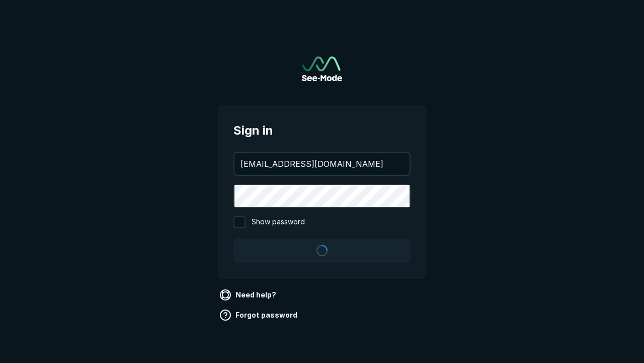 This screenshot has height=363, width=644. I want to click on a: Go to sign in, so click(322, 68).